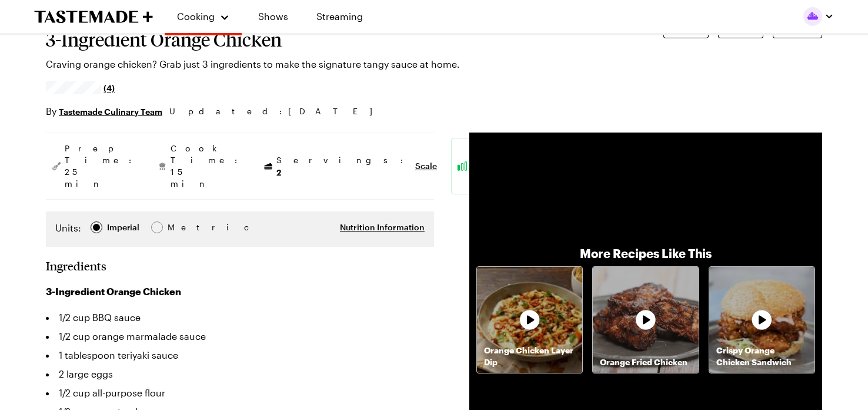  Describe the element at coordinates (111, 112) in the screenshot. I see `a: Tastemade Culinary Team` at that location.